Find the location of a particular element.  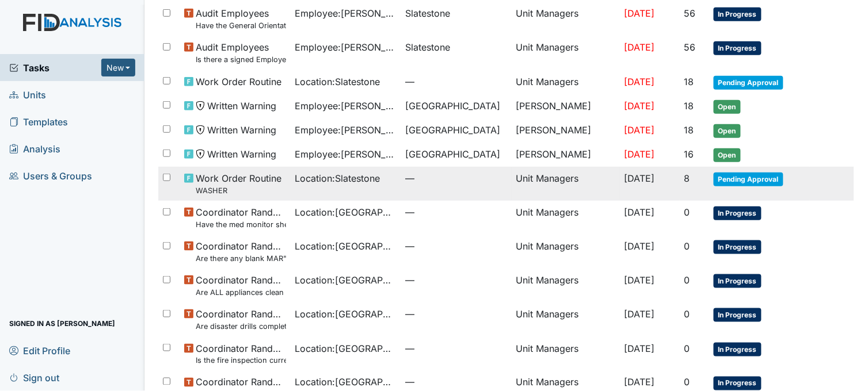

span: Edit Profile is located at coordinates (40, 350).